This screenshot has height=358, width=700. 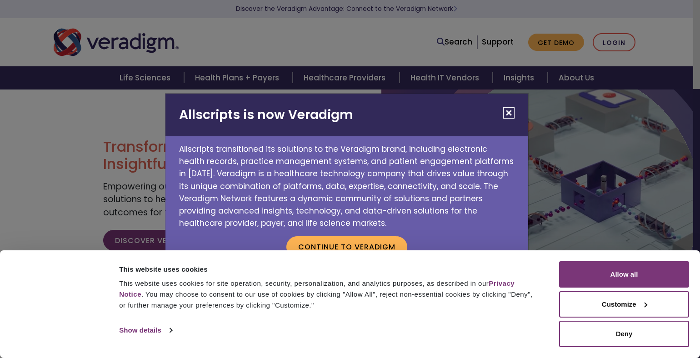 What do you see at coordinates (145, 330) in the screenshot?
I see `a: Show details` at bounding box center [145, 330].